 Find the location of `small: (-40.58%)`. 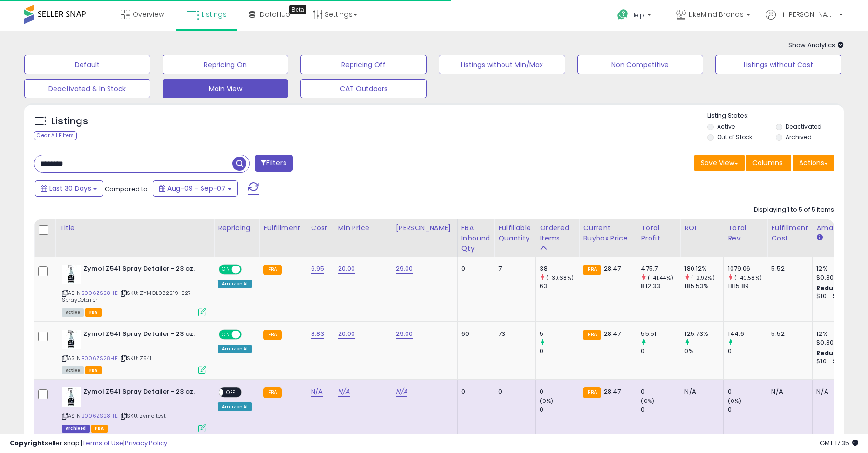

small: (-40.58%) is located at coordinates (748, 277).